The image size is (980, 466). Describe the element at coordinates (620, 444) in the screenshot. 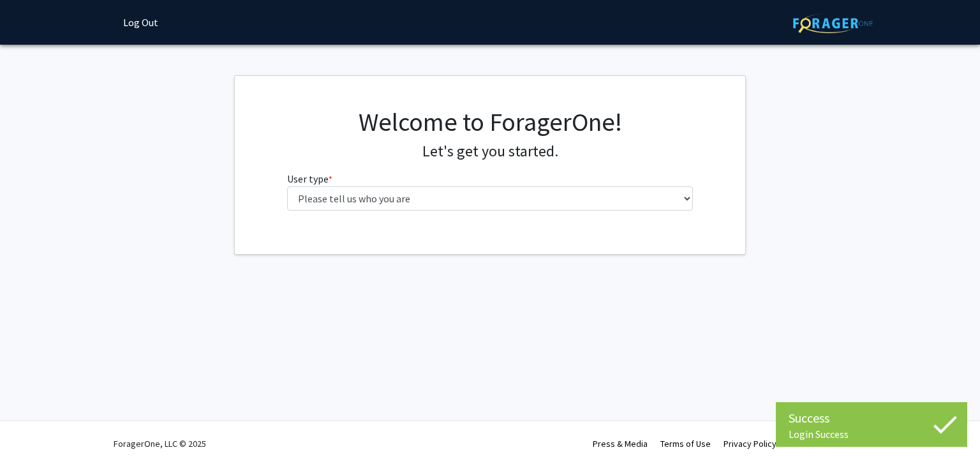

I see `a: Press & Media` at that location.